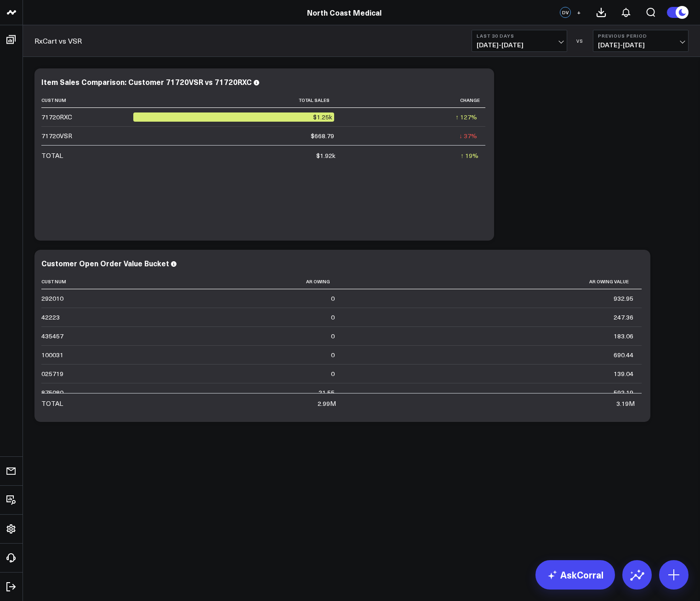 The image size is (700, 601). Describe the element at coordinates (234, 117) in the screenshot. I see `div: $1.25k` at that location.